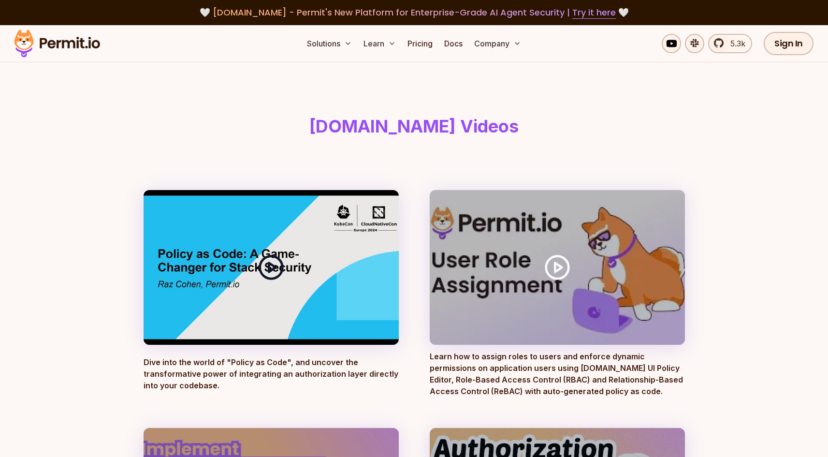  Describe the element at coordinates (735, 43) in the screenshot. I see `span: 5.3k` at that location.